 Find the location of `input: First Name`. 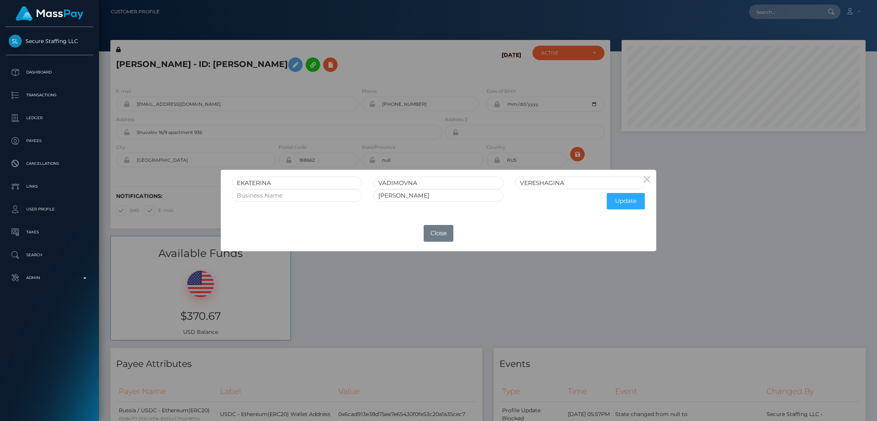

input: First Name is located at coordinates (297, 183).